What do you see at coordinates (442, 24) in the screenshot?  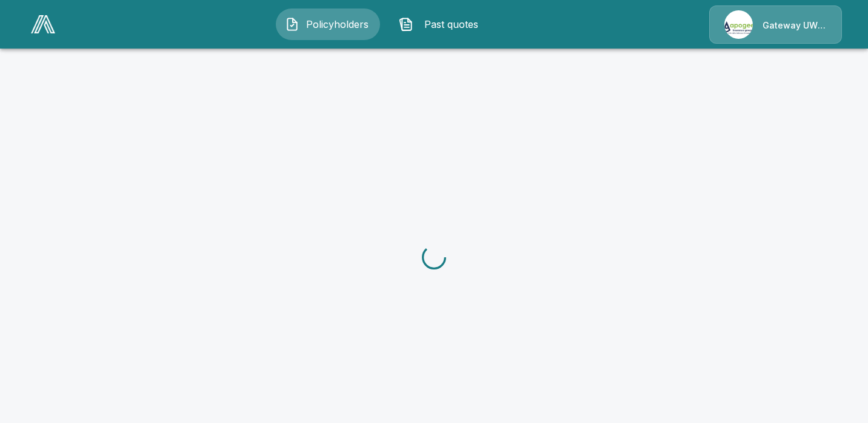 I see `button: Past quotes IconPast quotes` at bounding box center [442, 24].